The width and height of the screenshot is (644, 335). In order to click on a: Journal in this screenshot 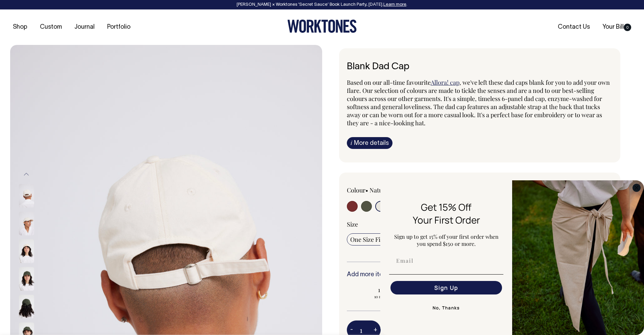, I will do `click(85, 27)`.